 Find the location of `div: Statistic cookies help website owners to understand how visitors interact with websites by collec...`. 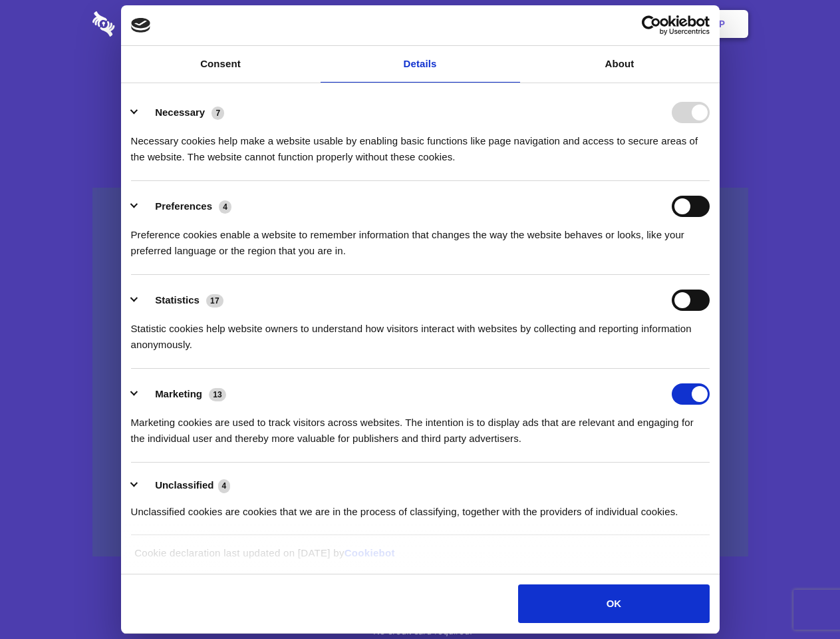

div: Statistic cookies help website owners to understand how visitors interact with websites by collec... is located at coordinates (420, 331).